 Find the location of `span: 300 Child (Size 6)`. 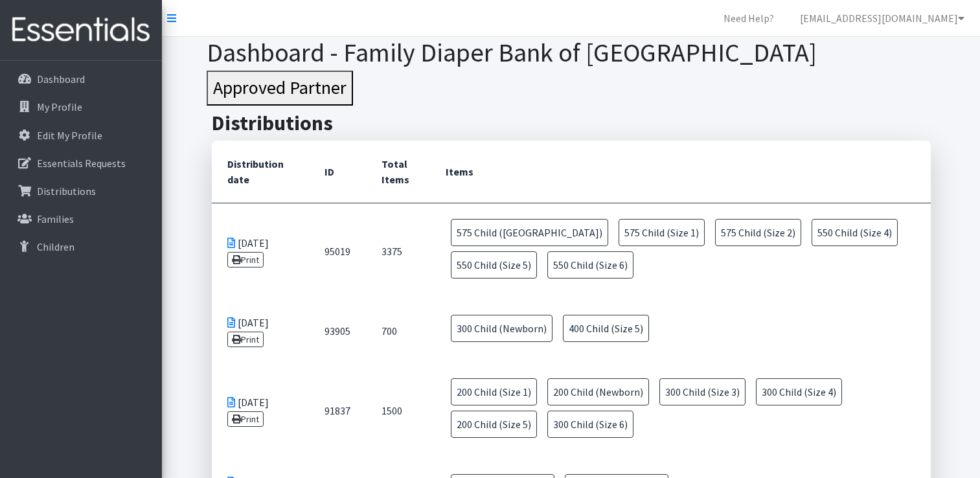

span: 300 Child (Size 6) is located at coordinates (590, 424).